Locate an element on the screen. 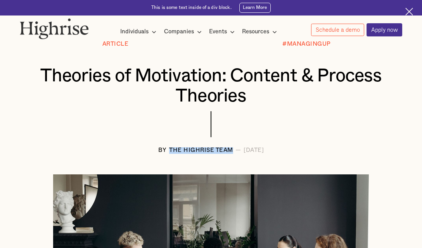 This screenshot has height=248, width=422. div: BY is located at coordinates (163, 150).